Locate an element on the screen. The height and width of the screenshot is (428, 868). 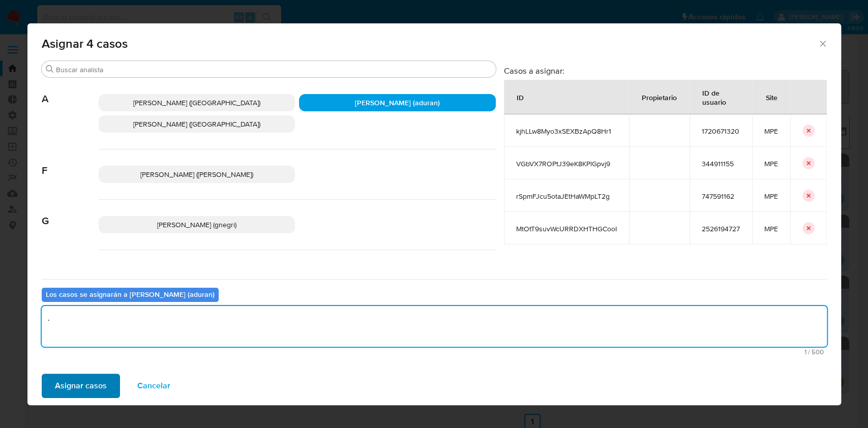
button: Cerrar ventana is located at coordinates (822, 43).